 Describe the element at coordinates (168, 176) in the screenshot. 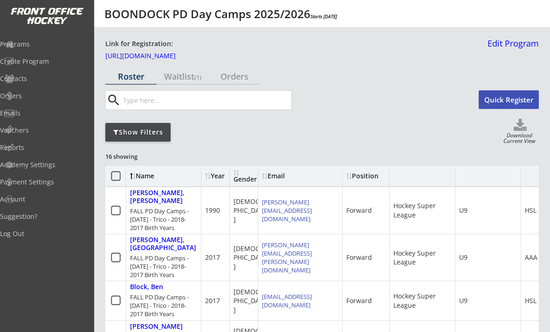

I see `div: Name` at that location.